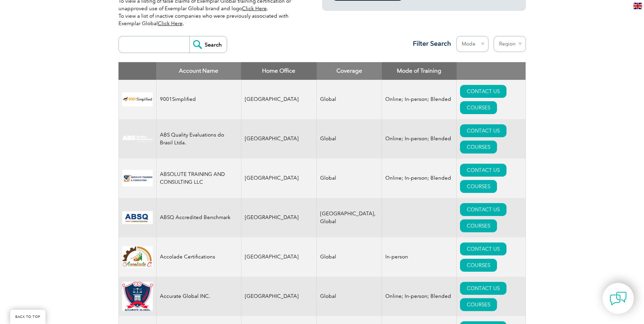 The image size is (644, 324). I want to click on h3: Filter Search, so click(430, 44).